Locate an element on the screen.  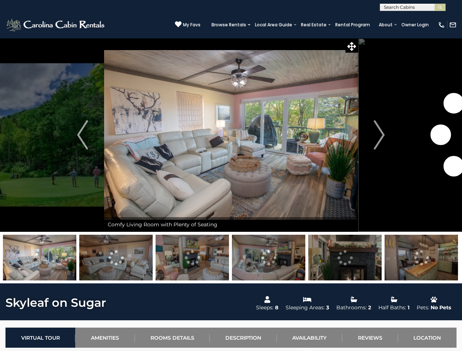
img: White-1-2.png is located at coordinates (56, 25).